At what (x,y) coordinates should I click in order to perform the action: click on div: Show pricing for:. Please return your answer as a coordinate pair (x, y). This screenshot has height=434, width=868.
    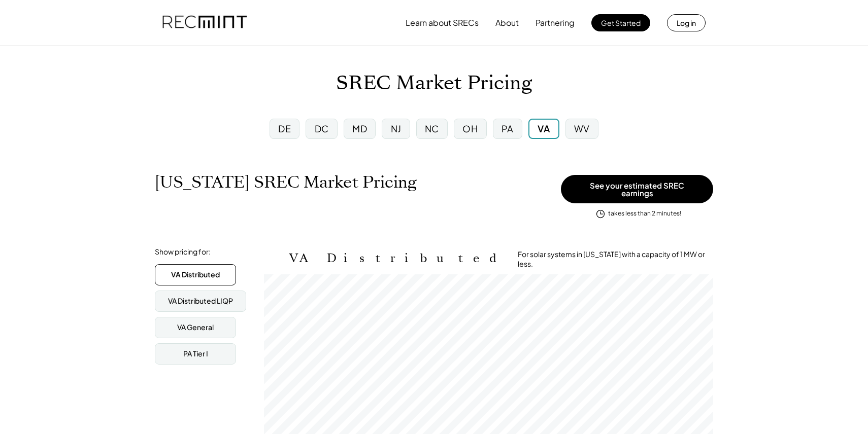
    Looking at the image, I should click on (183, 252).